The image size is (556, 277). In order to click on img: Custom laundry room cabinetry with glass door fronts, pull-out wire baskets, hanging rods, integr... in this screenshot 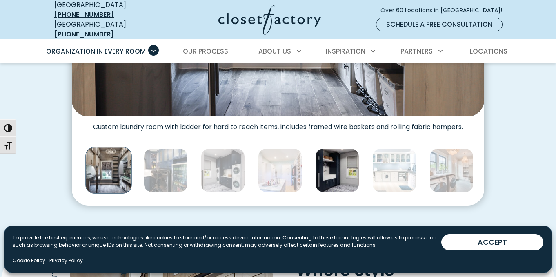, I will do `click(394, 170)`.